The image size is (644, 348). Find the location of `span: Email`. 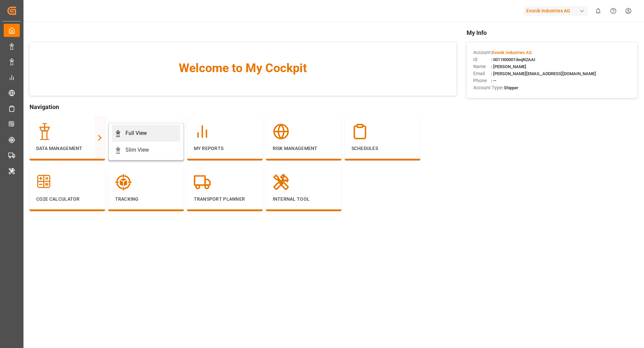

span: Email is located at coordinates (482, 74).